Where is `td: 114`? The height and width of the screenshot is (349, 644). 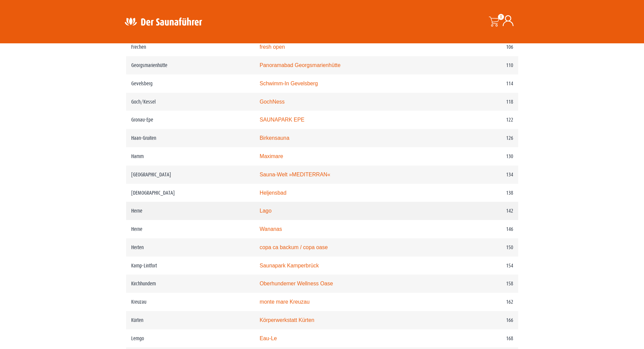
td: 114 is located at coordinates (483, 83).